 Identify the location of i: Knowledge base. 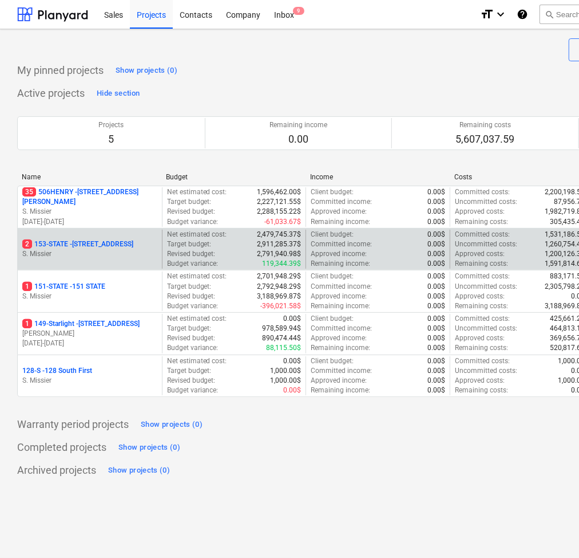
(523, 14).